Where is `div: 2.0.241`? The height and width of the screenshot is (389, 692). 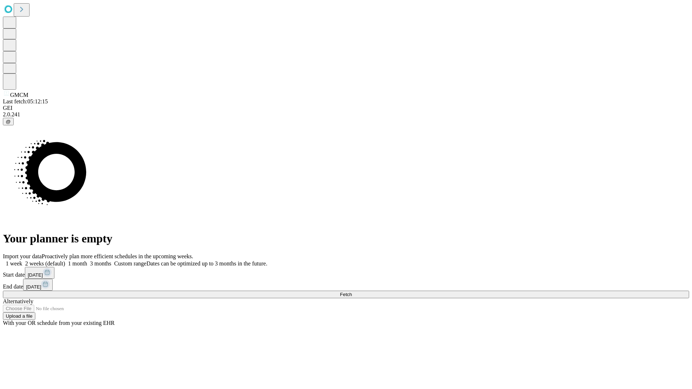 div: 2.0.241 is located at coordinates (346, 115).